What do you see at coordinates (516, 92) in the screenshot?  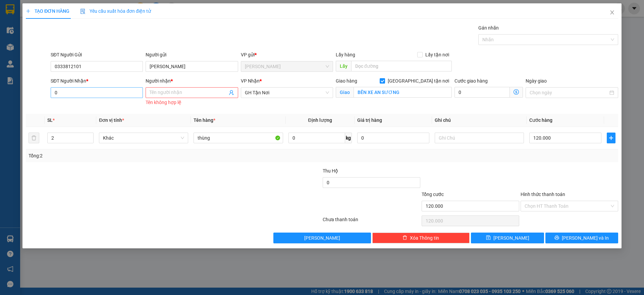 I see `span: dollar-circle` at bounding box center [516, 92].